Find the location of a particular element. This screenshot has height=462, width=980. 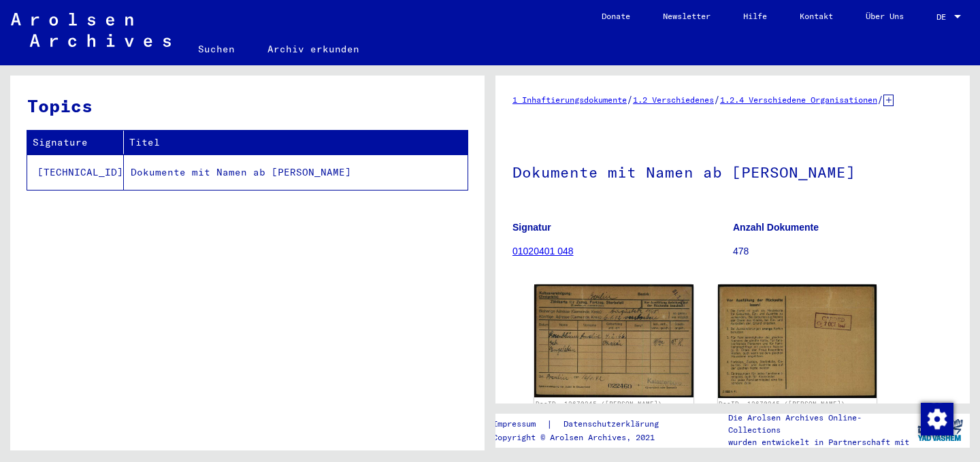

img: 002.jpg is located at coordinates (797, 341).